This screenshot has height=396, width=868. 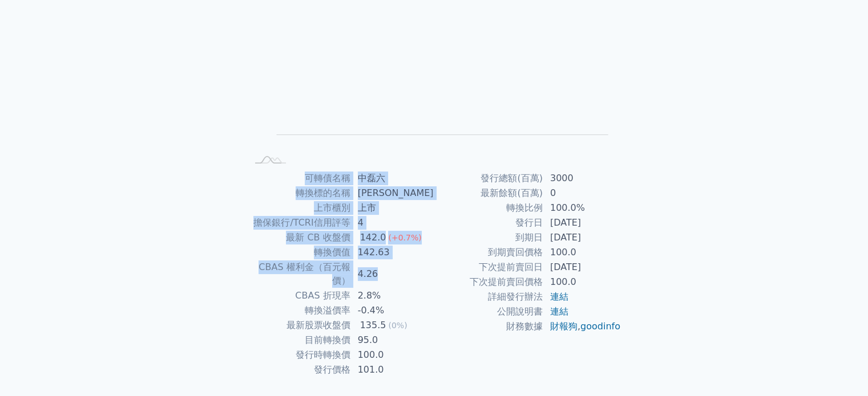 What do you see at coordinates (392, 311) in the screenshot?
I see `td: -0.4%` at bounding box center [392, 311].